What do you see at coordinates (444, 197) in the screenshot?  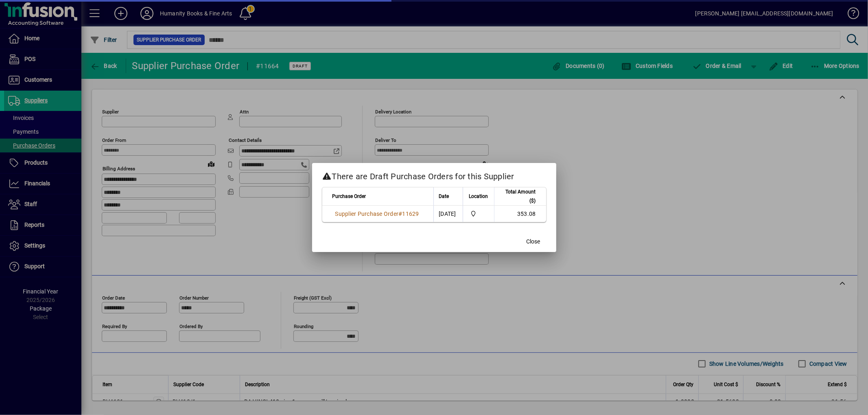 I see `span: Date` at bounding box center [444, 197].